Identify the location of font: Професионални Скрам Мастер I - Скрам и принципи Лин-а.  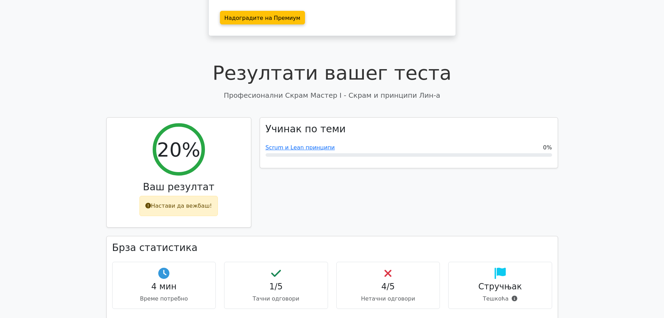
(332, 95).